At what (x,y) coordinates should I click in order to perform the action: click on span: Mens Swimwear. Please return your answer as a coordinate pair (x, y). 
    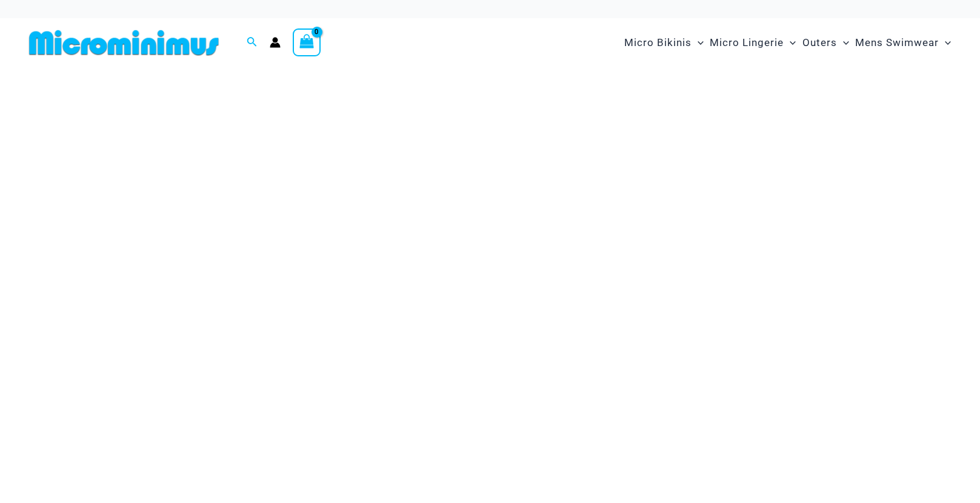
    Looking at the image, I should click on (897, 42).